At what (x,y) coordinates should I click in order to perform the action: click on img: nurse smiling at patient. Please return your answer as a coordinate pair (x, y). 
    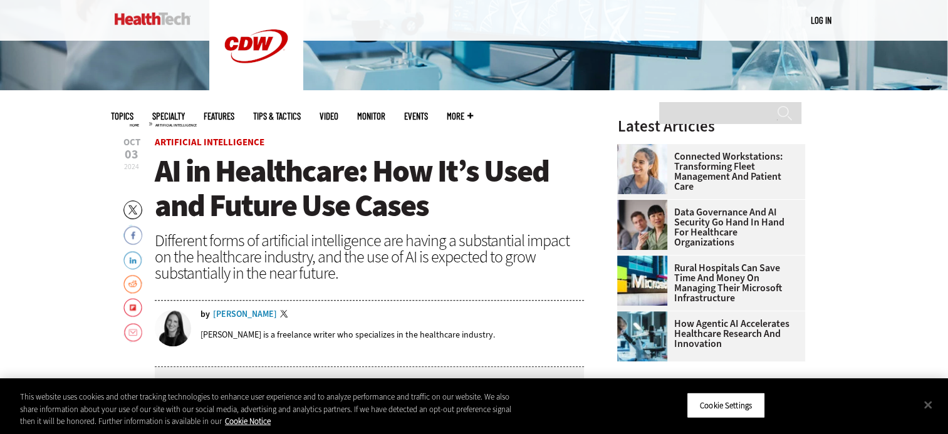
    Looking at the image, I should click on (642, 169).